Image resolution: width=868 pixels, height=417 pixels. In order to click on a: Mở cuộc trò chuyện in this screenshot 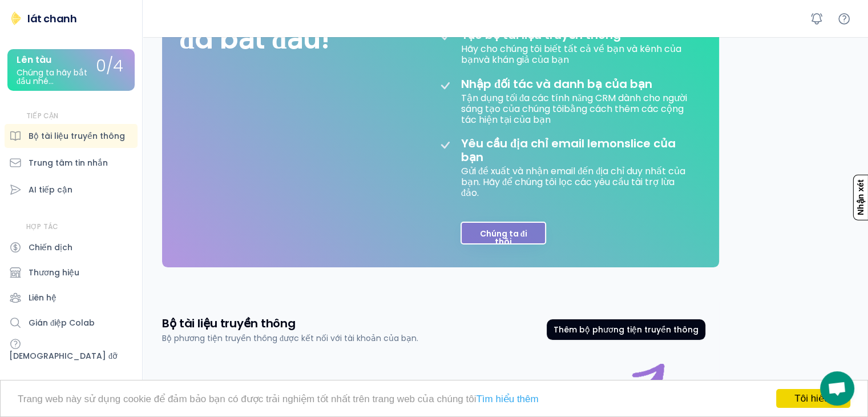, I will do `click(837, 388)`.